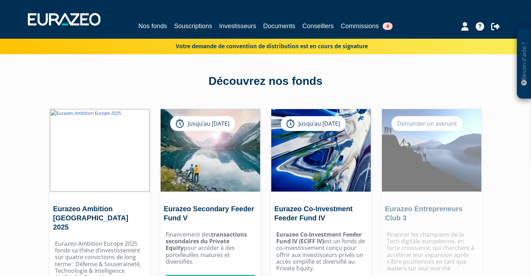  What do you see at coordinates (261, 45) in the screenshot?
I see `p: Votre demande de convention de distribution est en cours de signature` at bounding box center [261, 45].